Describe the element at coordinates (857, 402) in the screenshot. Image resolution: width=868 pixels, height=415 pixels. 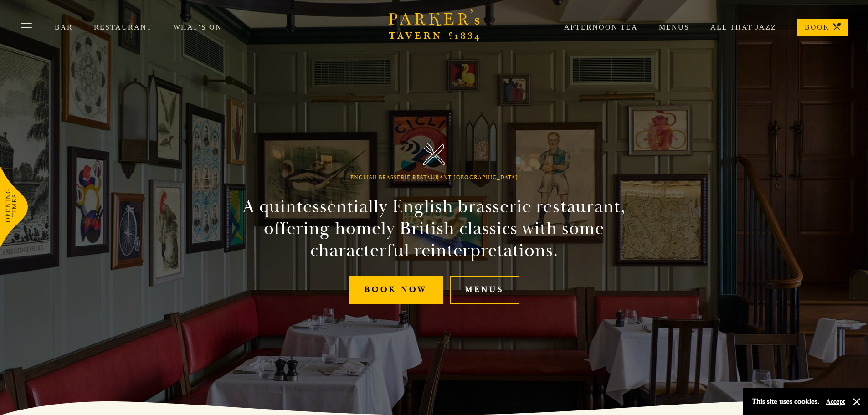
I see `button: Close and accept` at that location.